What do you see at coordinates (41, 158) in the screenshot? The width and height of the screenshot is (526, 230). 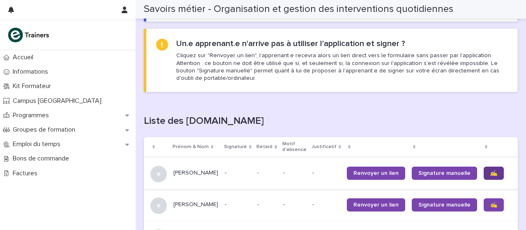 I see `font: Bons de commande` at bounding box center [41, 158].